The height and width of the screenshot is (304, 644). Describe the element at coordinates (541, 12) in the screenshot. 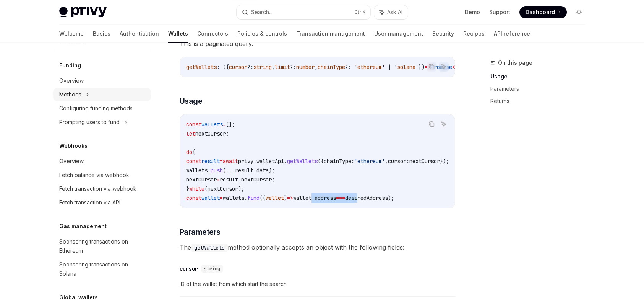

I see `span: Dashboard` at that location.